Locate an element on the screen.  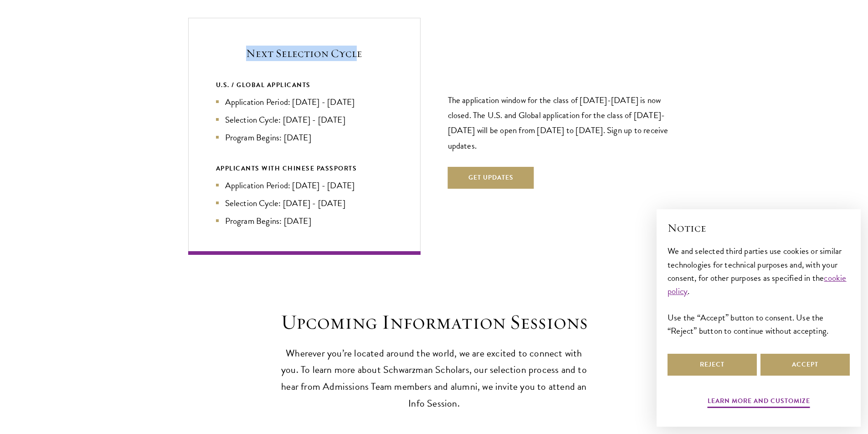
h2: Upcoming Information Sessions is located at coordinates (434, 323).